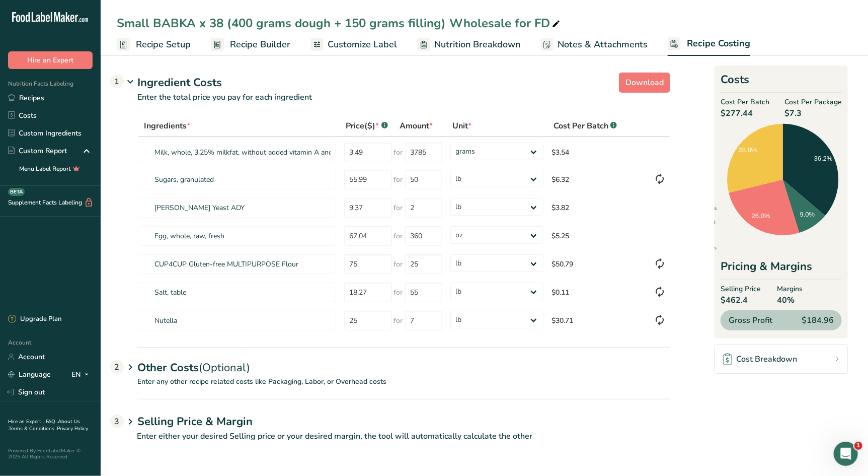 This screenshot has height=476, width=868. What do you see at coordinates (598, 207) in the screenshot?
I see `td: $3.82` at bounding box center [598, 207].